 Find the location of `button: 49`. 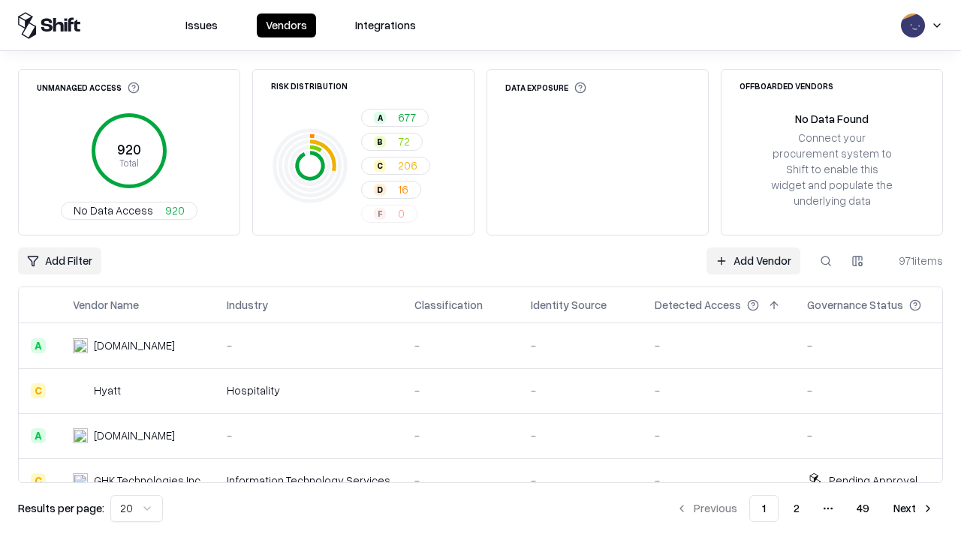

button: 49 is located at coordinates (862, 509).